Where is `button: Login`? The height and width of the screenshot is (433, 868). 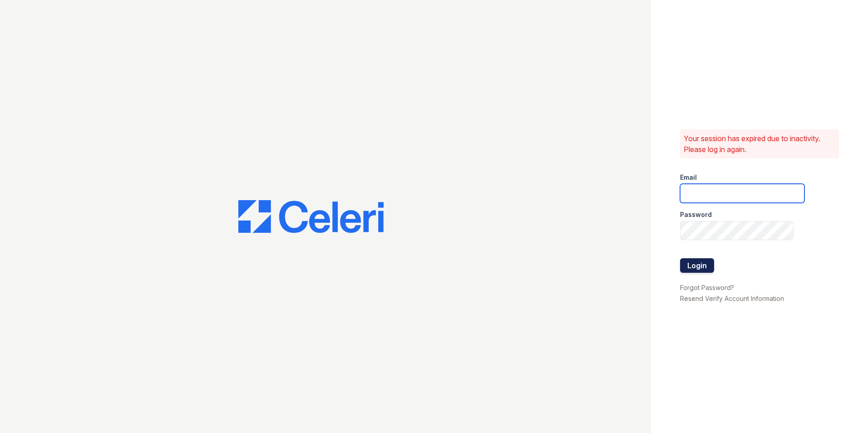
button: Login is located at coordinates (697, 265).